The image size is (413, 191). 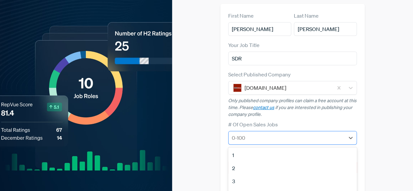 What do you see at coordinates (292, 181) in the screenshot?
I see `div: 3` at bounding box center [292, 181].